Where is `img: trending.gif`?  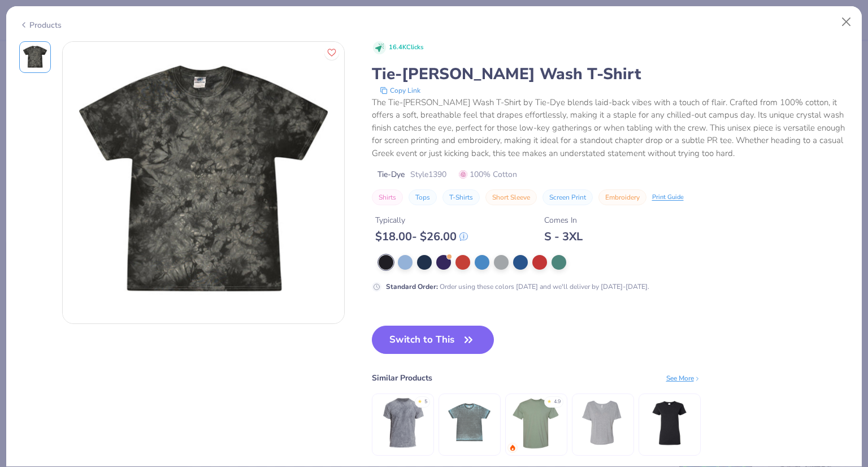
img: trending.gif is located at coordinates (512, 448).